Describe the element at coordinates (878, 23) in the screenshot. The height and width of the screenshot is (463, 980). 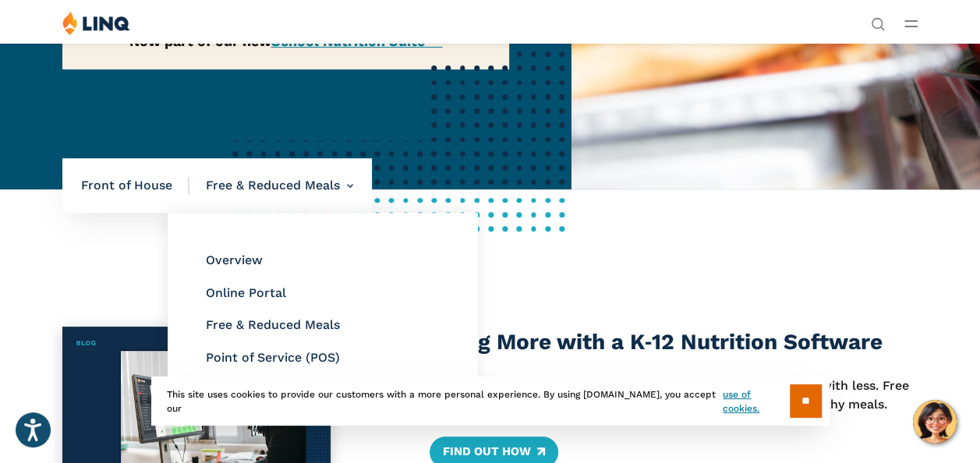
I see `button: Open Search Bar` at that location.